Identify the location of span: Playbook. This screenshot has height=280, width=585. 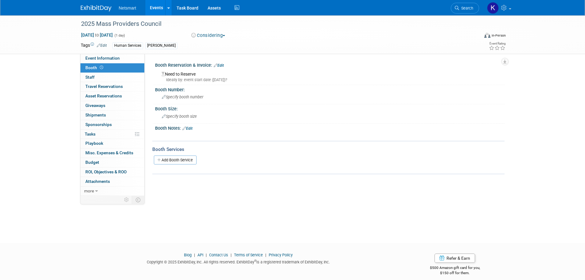
(94, 143).